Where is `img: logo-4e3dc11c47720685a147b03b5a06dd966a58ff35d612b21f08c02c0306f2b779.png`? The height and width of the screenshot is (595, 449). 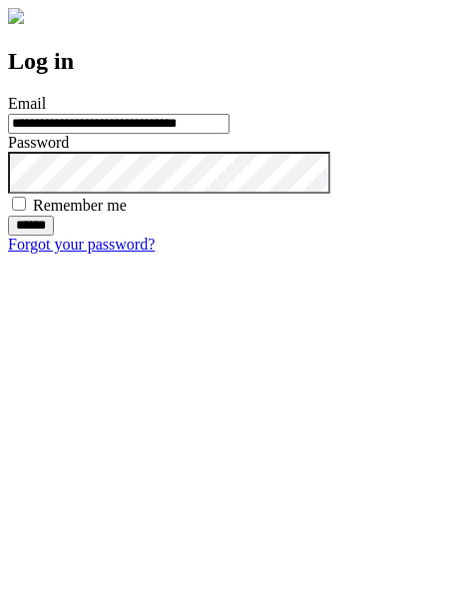 img: logo-4e3dc11c47720685a147b03b5a06dd966a58ff35d612b21f08c02c0306f2b779.png is located at coordinates (16, 16).